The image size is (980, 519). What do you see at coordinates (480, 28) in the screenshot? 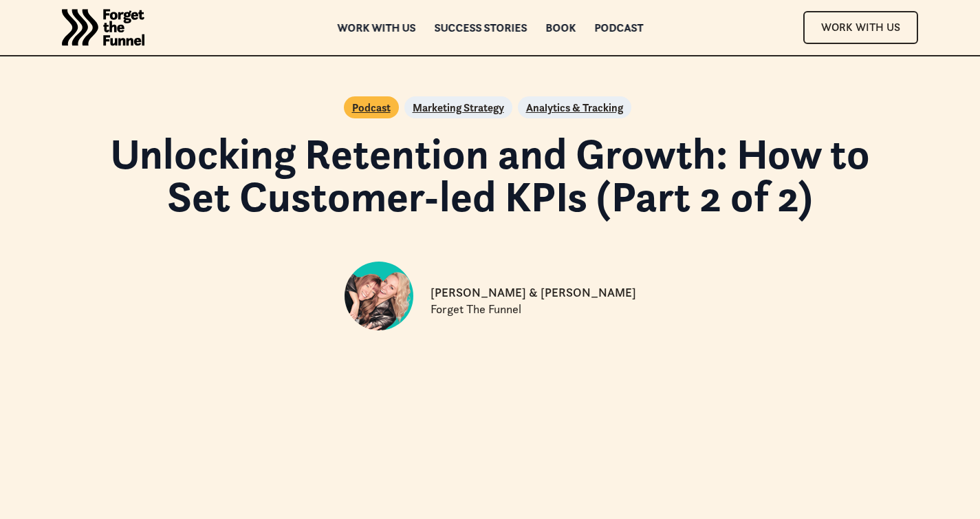
I see `div: Success Stories` at bounding box center [480, 28].